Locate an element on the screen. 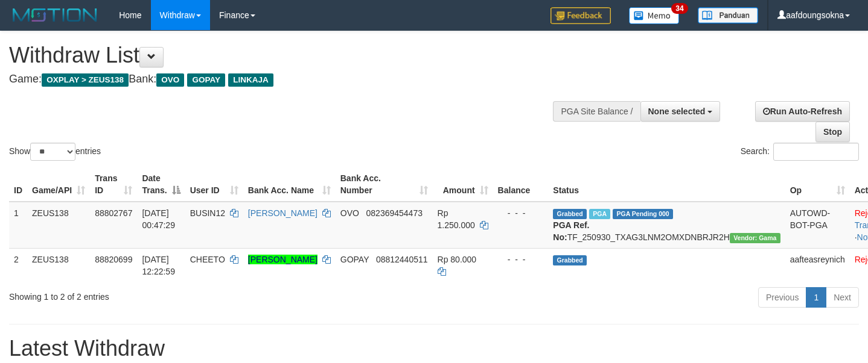 The height and width of the screenshot is (363, 868). span: Copy 082369454473 to clipboard is located at coordinates (394, 213).